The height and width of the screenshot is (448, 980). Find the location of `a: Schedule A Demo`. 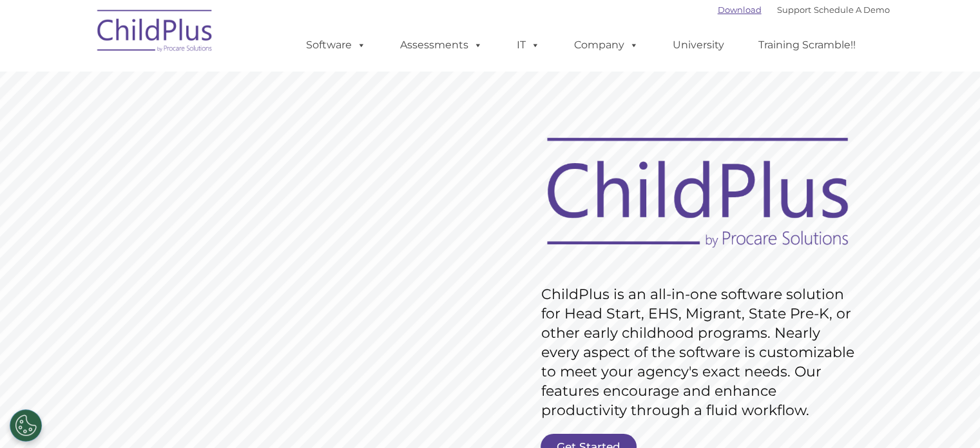

a: Schedule A Demo is located at coordinates (852, 10).